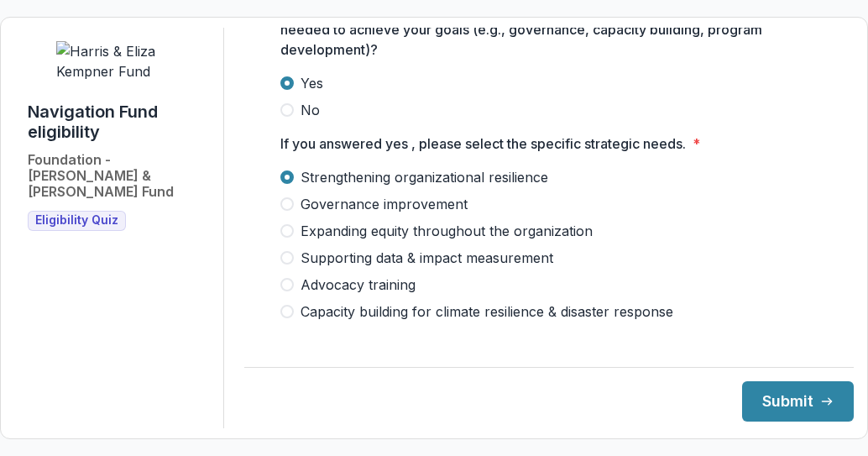  Describe the element at coordinates (76, 220) in the screenshot. I see `span: Eligibility Quiz` at that location.